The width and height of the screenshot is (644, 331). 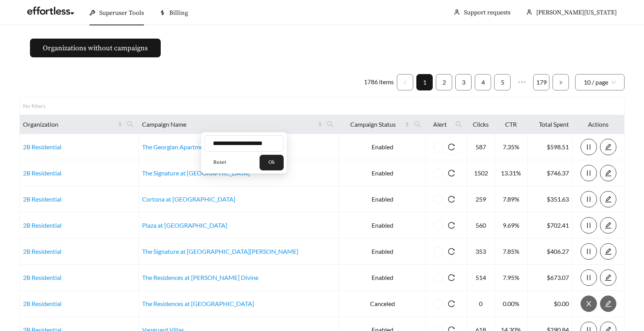 What do you see at coordinates (550, 199) in the screenshot?
I see `td: $351.63` at bounding box center [550, 199].